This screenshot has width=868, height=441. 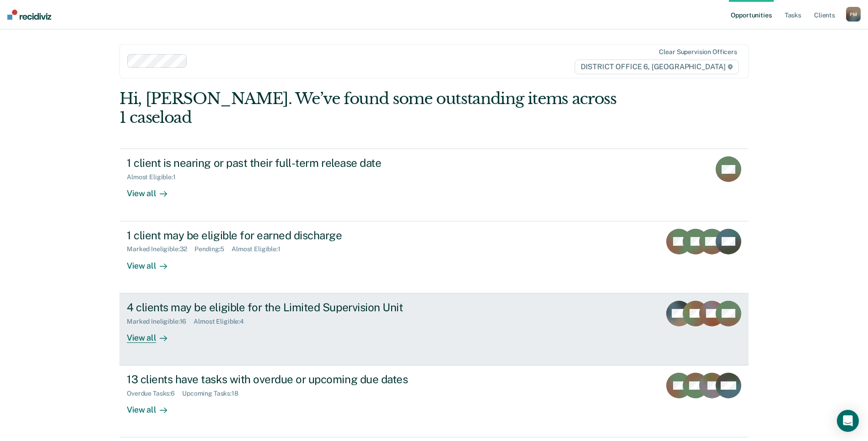 What do you see at coordinates (434, 257) in the screenshot?
I see `a: 1 client may be eligible for earned dischargeMarked Ineligible:32Pending:5Almost Eligible:1View all` at bounding box center [434, 257].